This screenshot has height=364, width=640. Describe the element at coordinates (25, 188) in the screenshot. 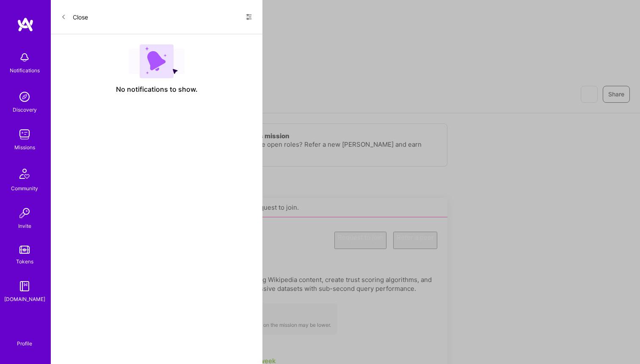

I see `div: Community` at that location.